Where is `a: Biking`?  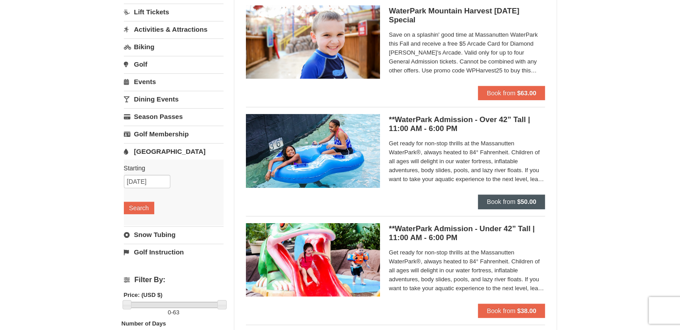 a: Biking is located at coordinates (173, 46).